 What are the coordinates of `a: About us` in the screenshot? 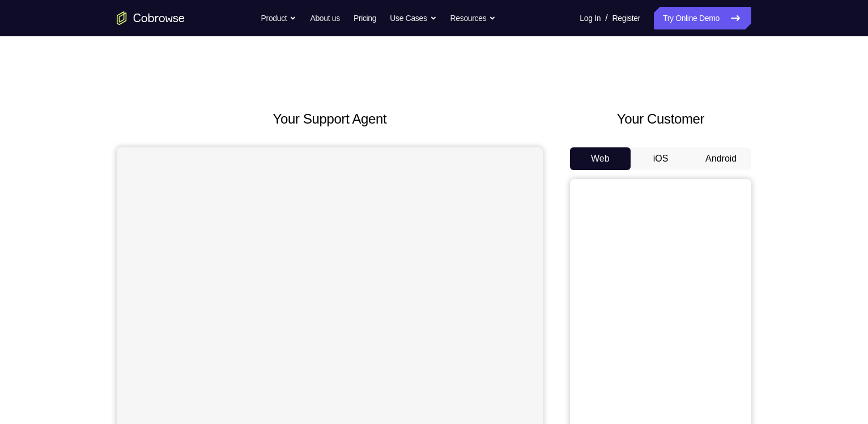 It's located at (325, 18).